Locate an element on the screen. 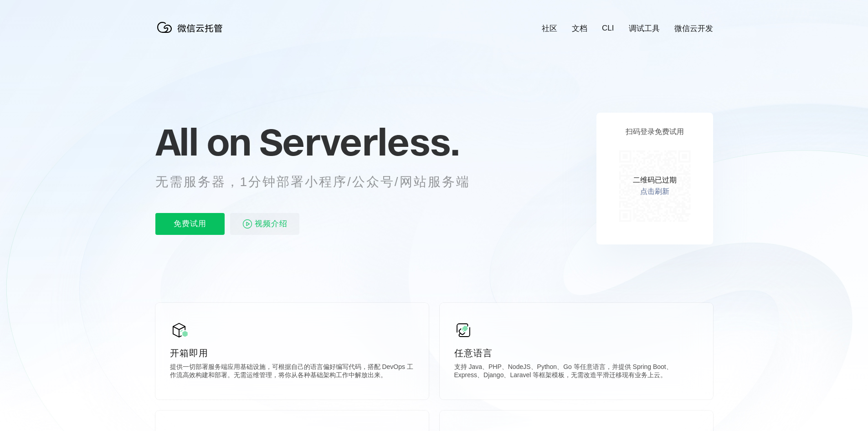 Image resolution: width=868 pixels, height=431 pixels. p: 任意语言 is located at coordinates (577, 353).